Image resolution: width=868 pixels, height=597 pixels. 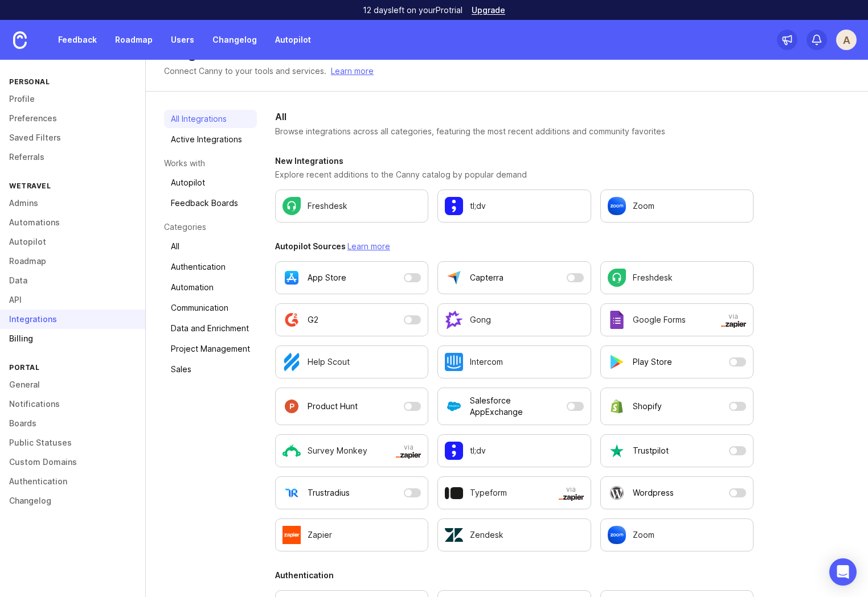 What do you see at coordinates (351, 450) in the screenshot?
I see `a: Configure Survey Monkey in a new tab.` at bounding box center [351, 450].